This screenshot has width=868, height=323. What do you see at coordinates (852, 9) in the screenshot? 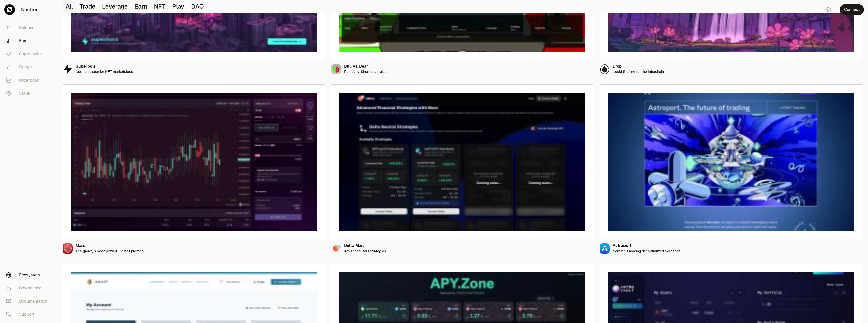
I see `button: Connect` at bounding box center [852, 9].